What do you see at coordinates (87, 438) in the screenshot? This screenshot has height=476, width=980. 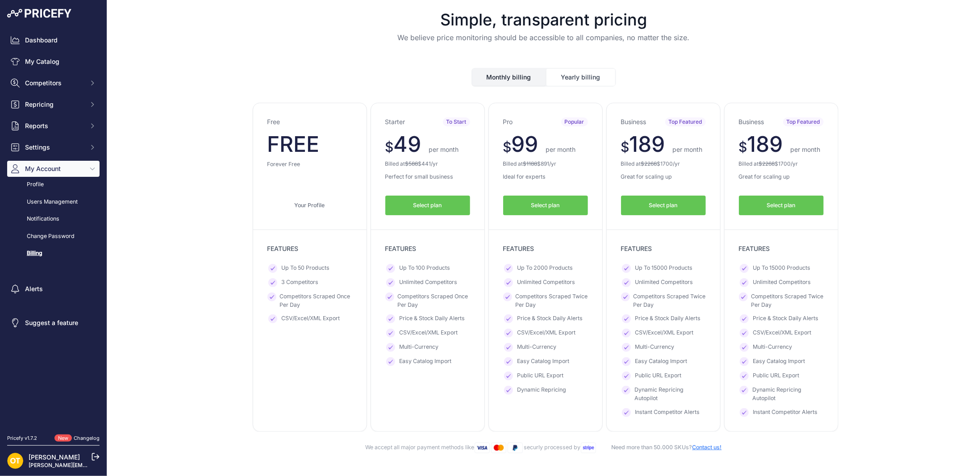 I see `a: Changelog` at bounding box center [87, 438].